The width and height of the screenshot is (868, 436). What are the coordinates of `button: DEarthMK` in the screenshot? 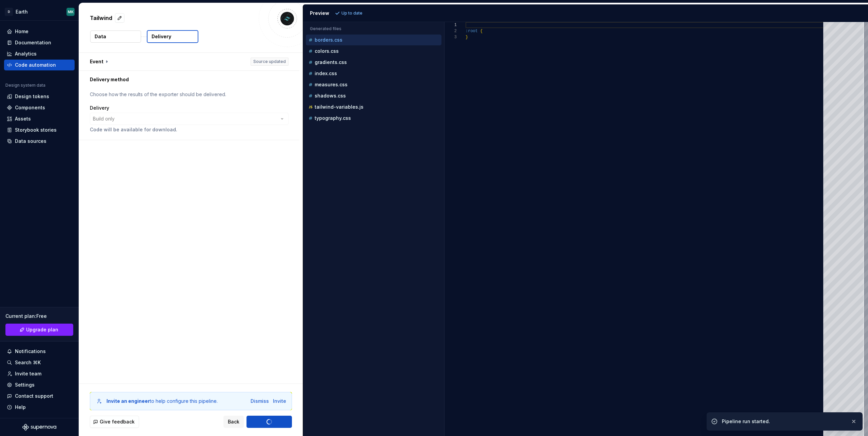 It's located at (39, 11).